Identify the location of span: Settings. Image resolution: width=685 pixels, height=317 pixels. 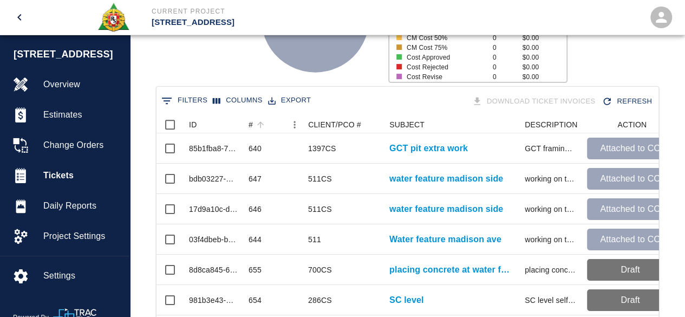
(82, 276).